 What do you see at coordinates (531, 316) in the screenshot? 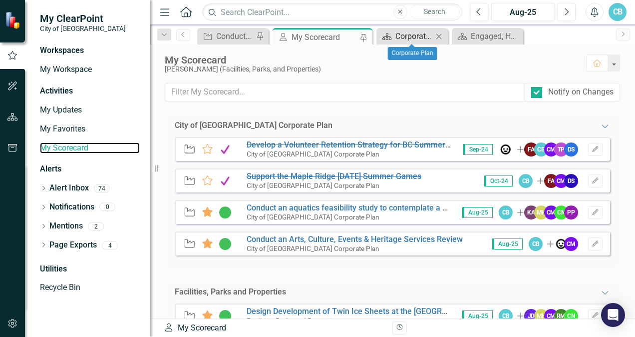
I see `div: JD` at bounding box center [531, 316].